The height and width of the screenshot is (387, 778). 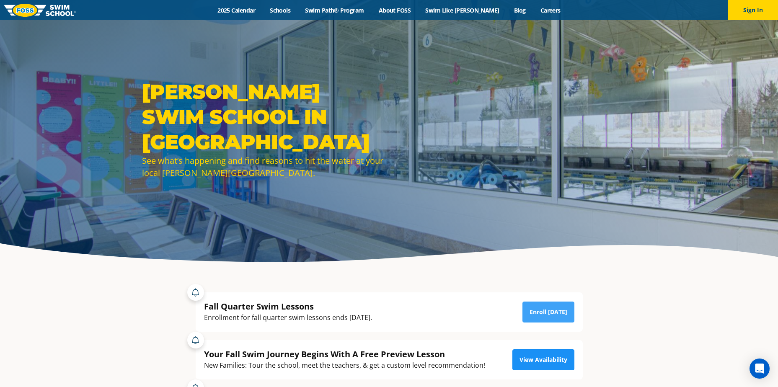 What do you see at coordinates (288, 306) in the screenshot?
I see `div: Fall Quarter Swim Lessons` at bounding box center [288, 306].